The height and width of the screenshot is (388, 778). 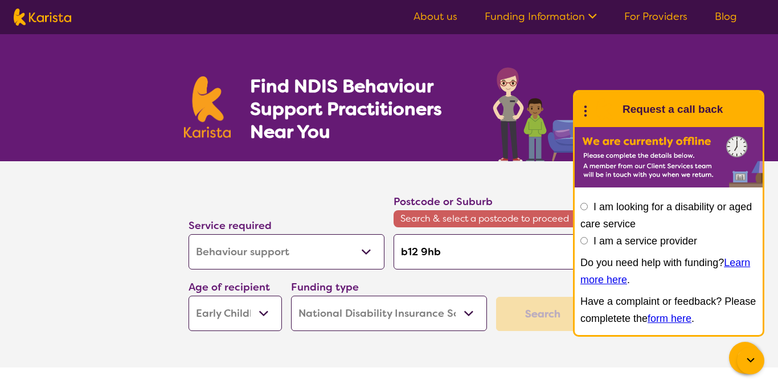 What do you see at coordinates (491, 219) in the screenshot?
I see `span: Search & select a postcode to proceed` at bounding box center [491, 219].